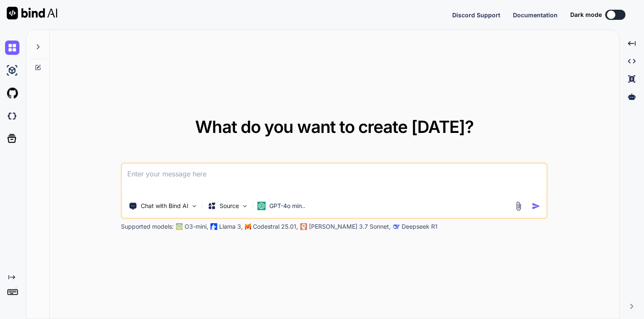 The height and width of the screenshot is (319, 644). What do you see at coordinates (262, 206) in the screenshot?
I see `img: GPT-4o mini` at bounding box center [262, 206].